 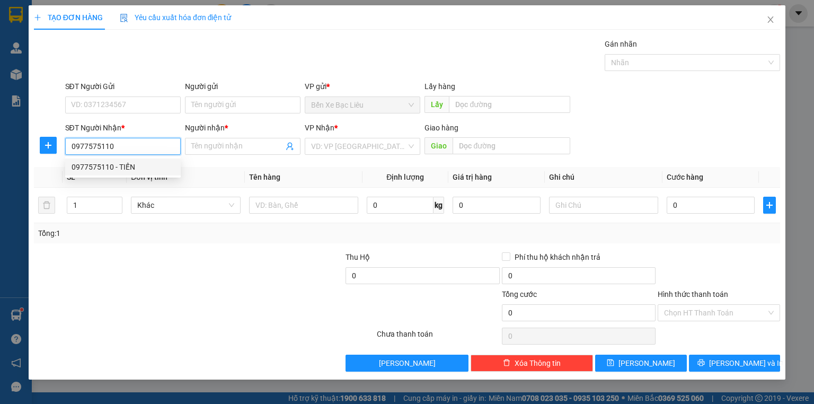 What do you see at coordinates (557, 257) in the screenshot?
I see `span: Phí thu hộ khách nhận trả` at bounding box center [557, 257].